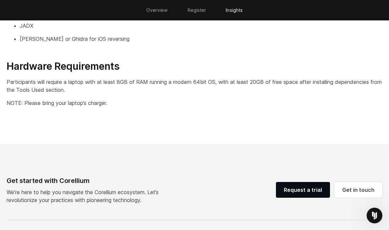  I want to click on p: JADX, so click(201, 26).